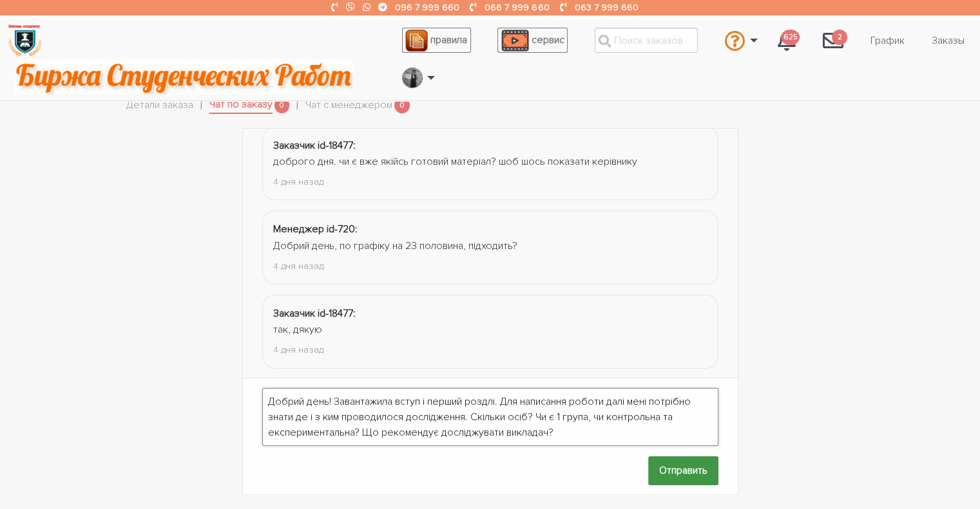 This screenshot has width=980, height=509. Describe the element at coordinates (548, 40) in the screenshot. I see `span: сервис` at that location.